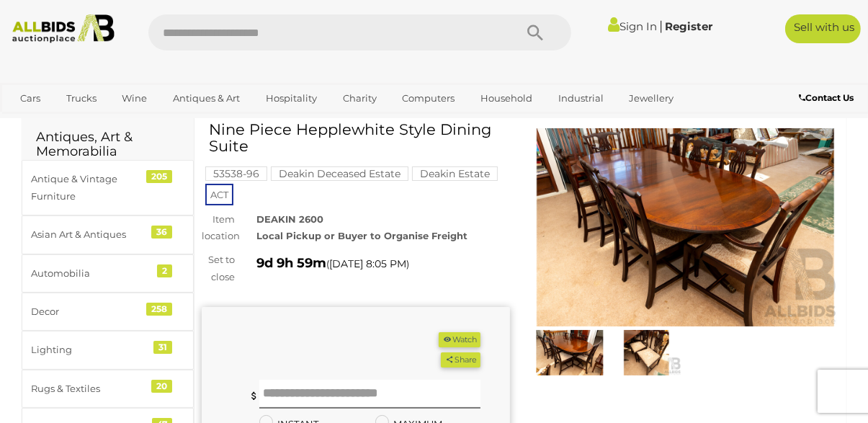 The width and height of the screenshot is (868, 423). What do you see at coordinates (161, 232) in the screenshot?
I see `div: 36` at bounding box center [161, 232].